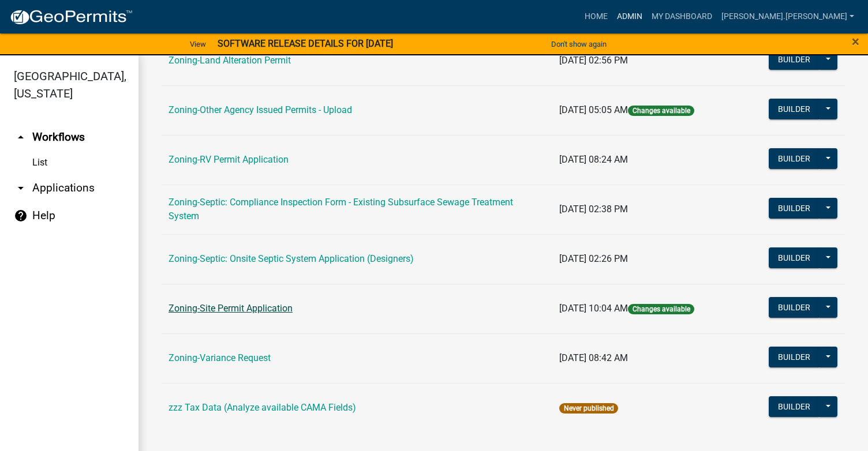 The image size is (868, 451). I want to click on button: Don't show again, so click(578, 44).